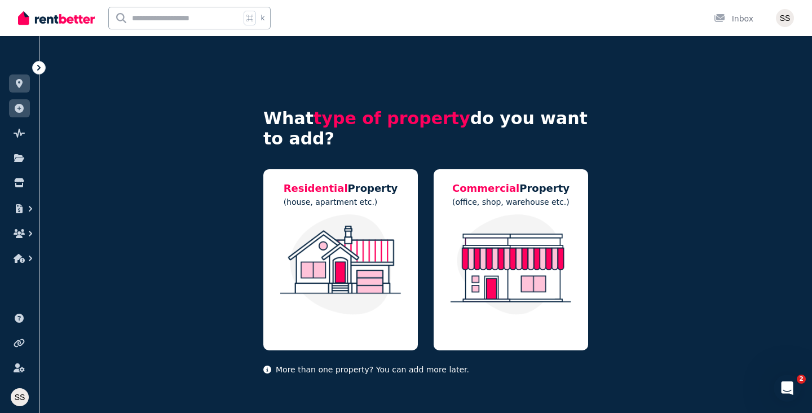 The width and height of the screenshot is (812, 413). What do you see at coordinates (801, 379) in the screenshot?
I see `span: 2` at bounding box center [801, 379].